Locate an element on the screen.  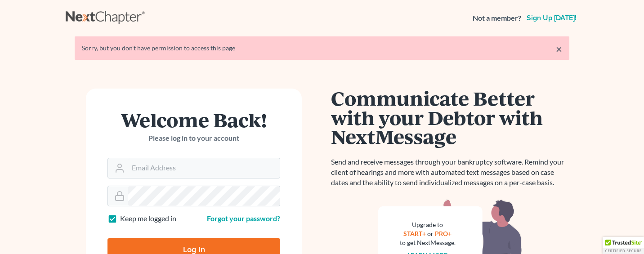
span: or is located at coordinates (431, 233).